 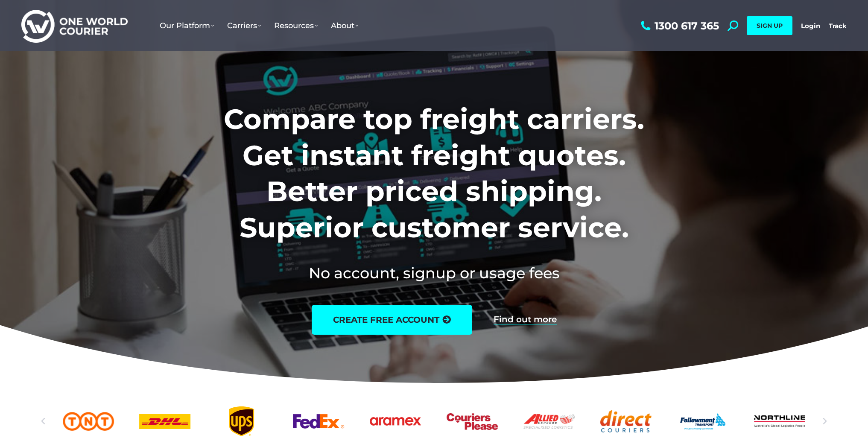 What do you see at coordinates (472, 421) in the screenshot?
I see `div: 7 / 25` at bounding box center [472, 421].